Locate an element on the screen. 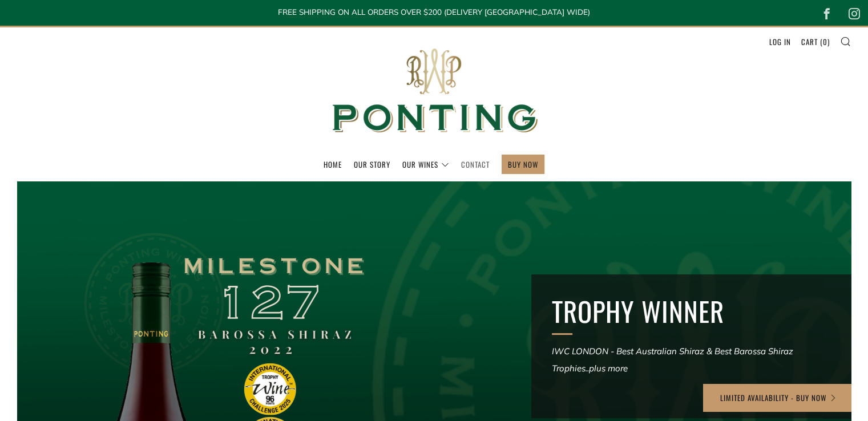  a: Our Story is located at coordinates (372, 164).